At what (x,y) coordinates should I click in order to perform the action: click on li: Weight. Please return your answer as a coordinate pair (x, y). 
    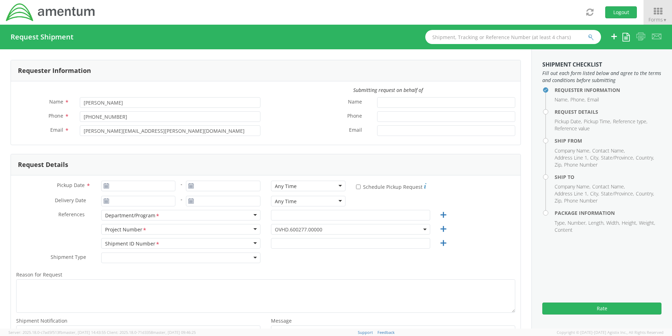
    Looking at the image, I should click on (647, 223).